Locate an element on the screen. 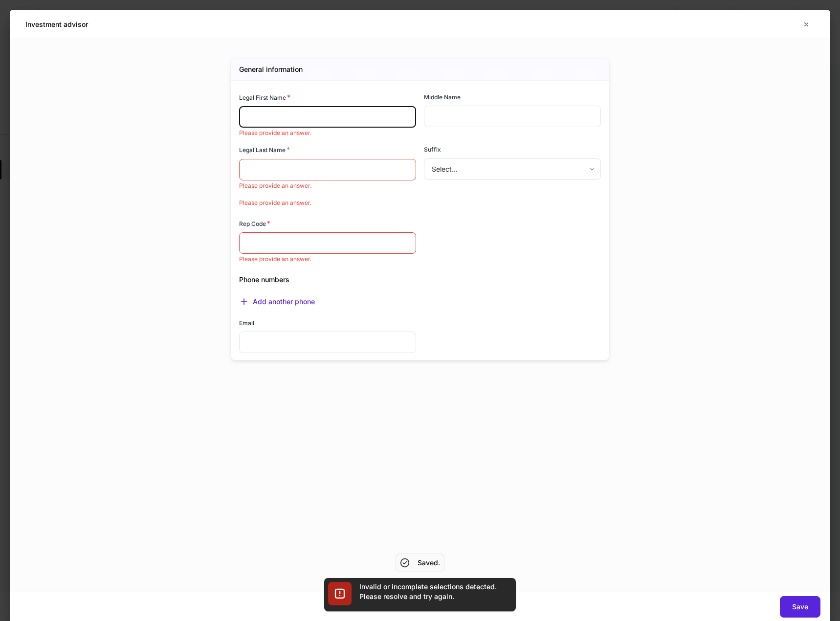 The height and width of the screenshot is (621, 840). div: Save is located at coordinates (800, 607).